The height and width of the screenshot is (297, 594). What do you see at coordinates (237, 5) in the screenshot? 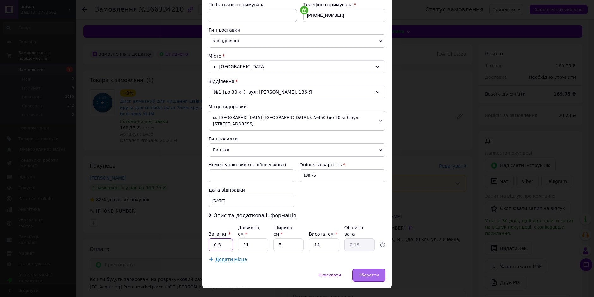
I see `span: По батькові отримувача` at bounding box center [237, 5].